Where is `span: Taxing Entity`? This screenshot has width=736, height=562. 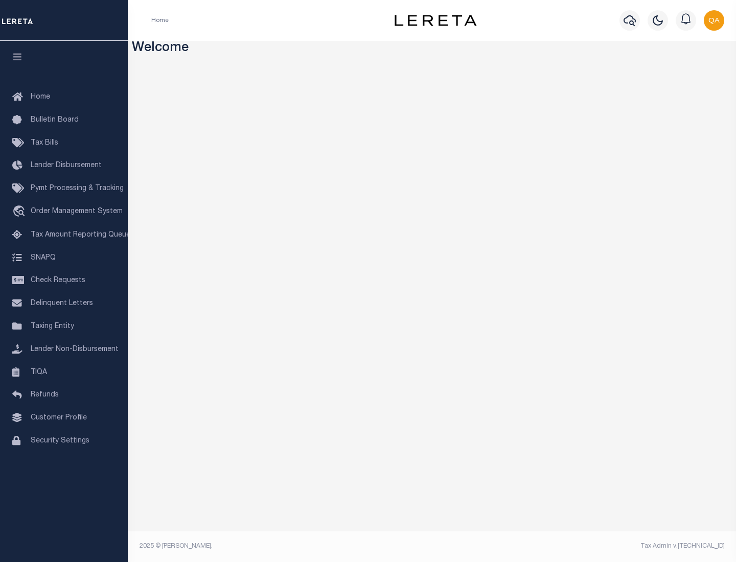
span: Taxing Entity is located at coordinates (52, 326).